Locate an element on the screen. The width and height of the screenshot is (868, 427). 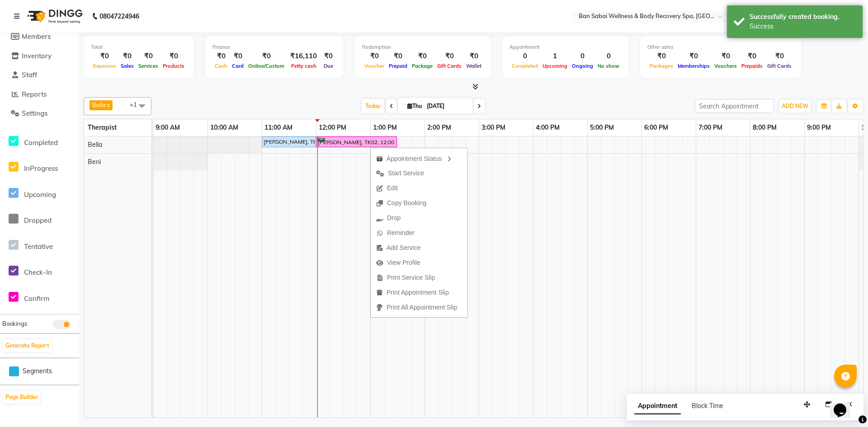
a: 3:00 PM is located at coordinates (493, 127).